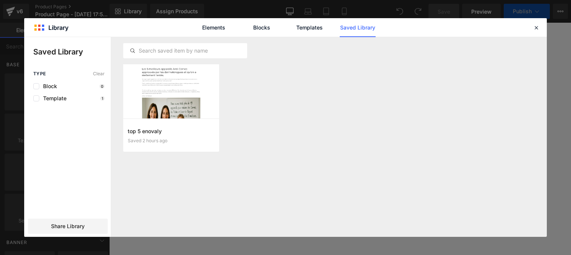  I want to click on a: Blocks, so click(262, 28).